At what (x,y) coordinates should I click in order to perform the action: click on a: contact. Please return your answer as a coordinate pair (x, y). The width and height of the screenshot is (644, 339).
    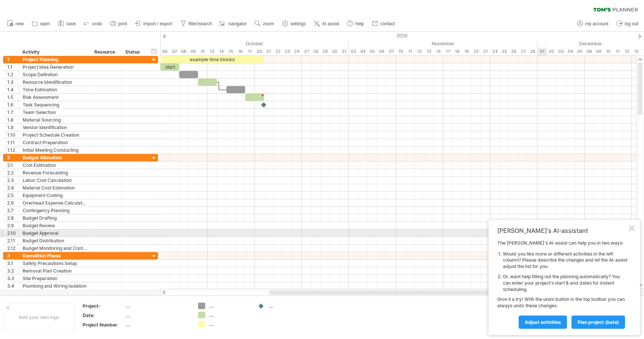
    Looking at the image, I should click on (383, 24).